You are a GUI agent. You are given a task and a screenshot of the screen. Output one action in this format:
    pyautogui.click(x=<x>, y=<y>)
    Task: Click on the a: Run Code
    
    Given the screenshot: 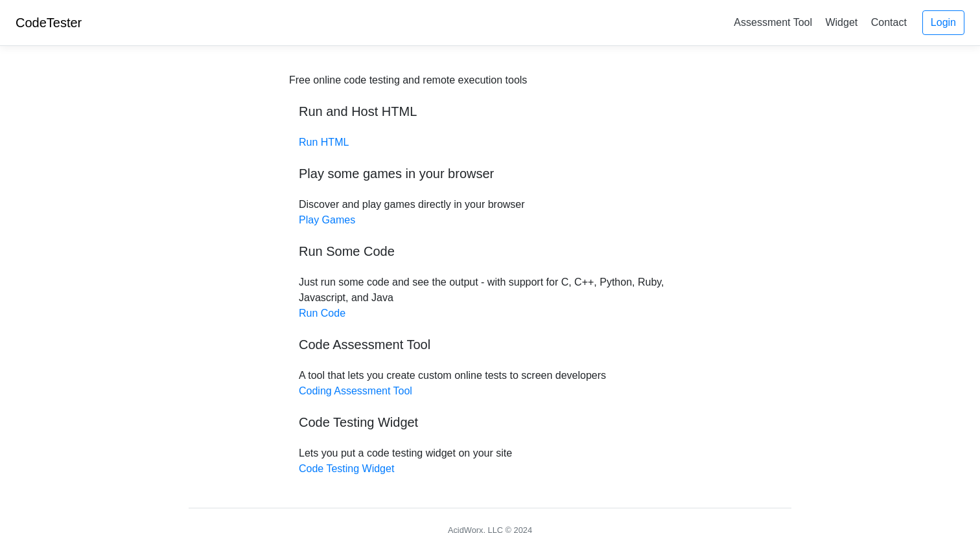 What is the action you would take?
    pyautogui.click(x=322, y=313)
    